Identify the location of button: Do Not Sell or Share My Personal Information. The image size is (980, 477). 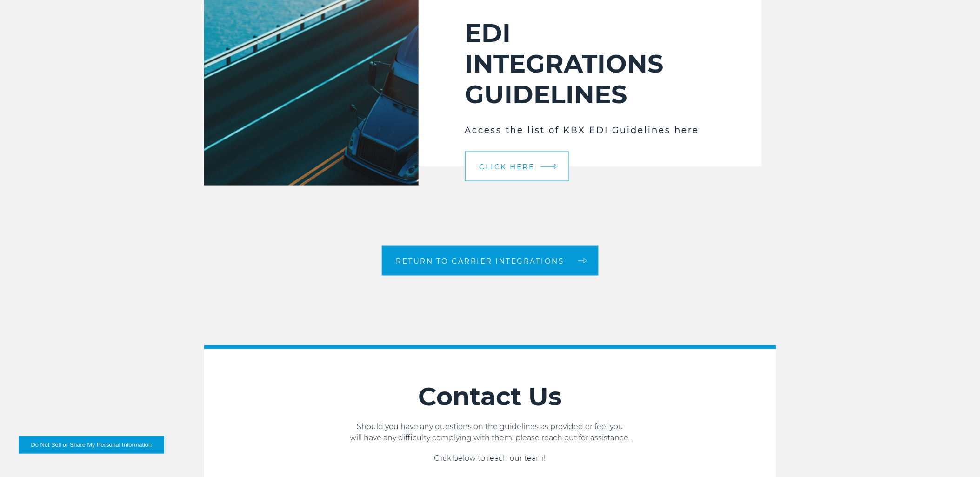
(91, 445).